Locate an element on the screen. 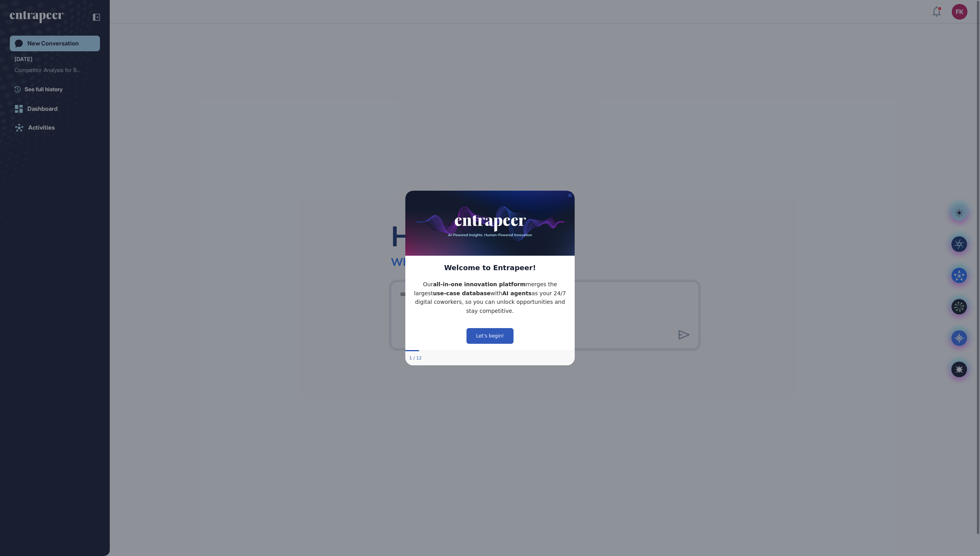  div: Competitor Analysis for B... is located at coordinates (52, 70).